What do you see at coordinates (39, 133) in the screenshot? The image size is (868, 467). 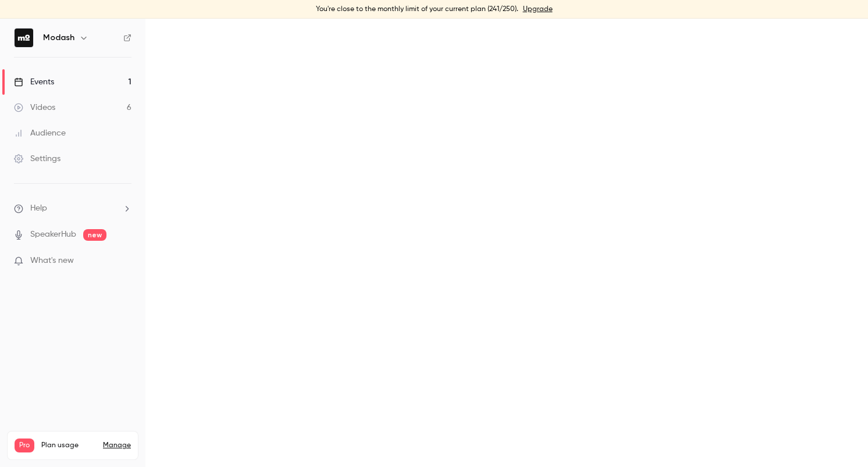 I see `div: Audience` at bounding box center [39, 133].